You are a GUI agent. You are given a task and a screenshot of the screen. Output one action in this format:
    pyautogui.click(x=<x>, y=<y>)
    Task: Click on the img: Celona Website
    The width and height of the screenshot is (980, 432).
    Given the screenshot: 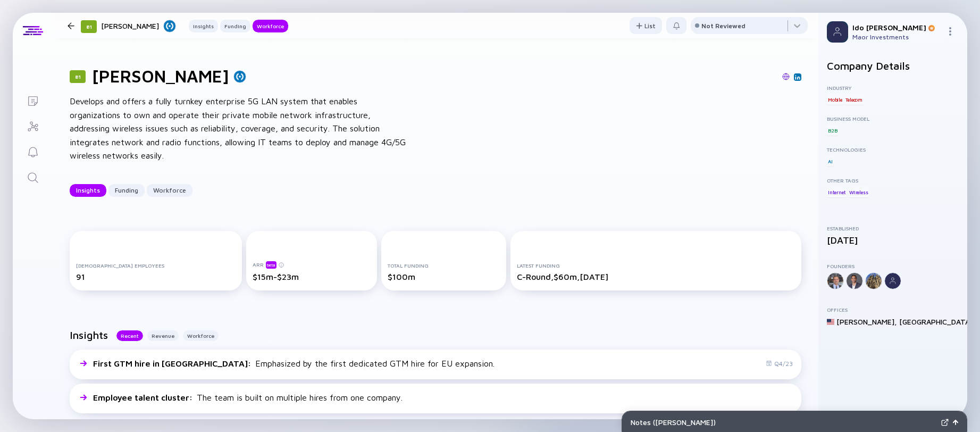 What is the action you would take?
    pyautogui.click(x=786, y=76)
    